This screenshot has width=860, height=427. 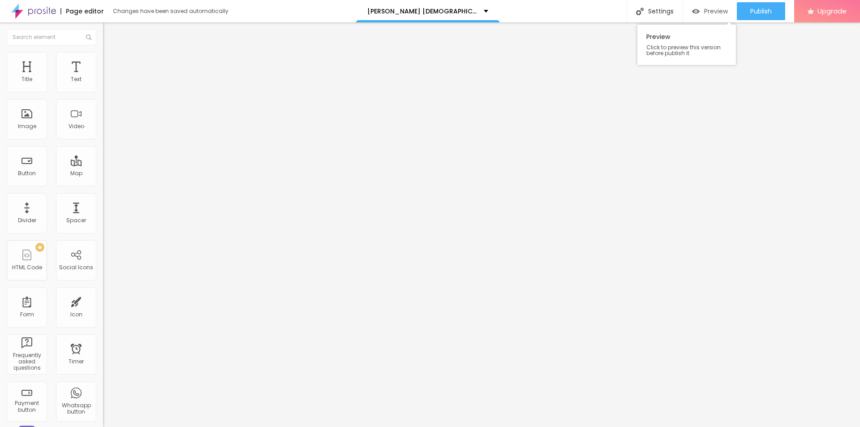 What do you see at coordinates (26, 406) in the screenshot?
I see `div: Payment button` at bounding box center [26, 406].